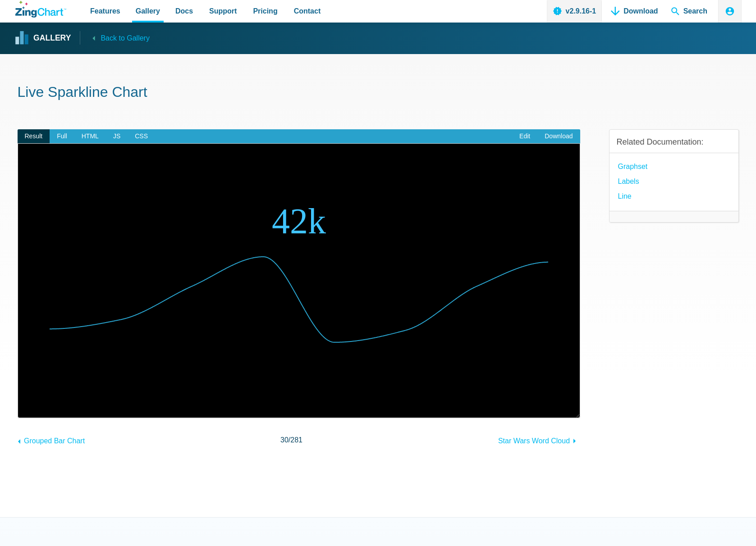 The image size is (756, 546). I want to click on a: Line, so click(625, 196).